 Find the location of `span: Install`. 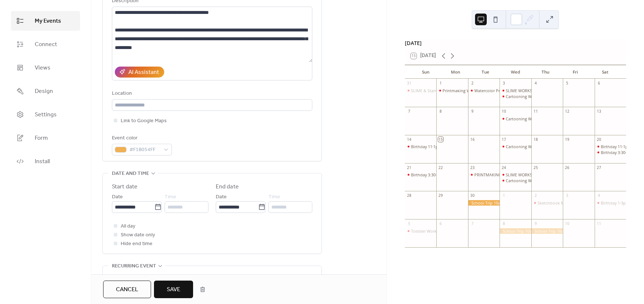

span: Install is located at coordinates (42, 162).